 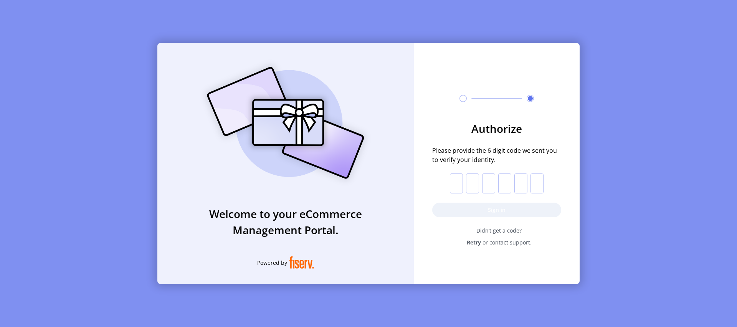 What do you see at coordinates (286, 123) in the screenshot?
I see `img: card_Illustration.svg` at bounding box center [286, 123].